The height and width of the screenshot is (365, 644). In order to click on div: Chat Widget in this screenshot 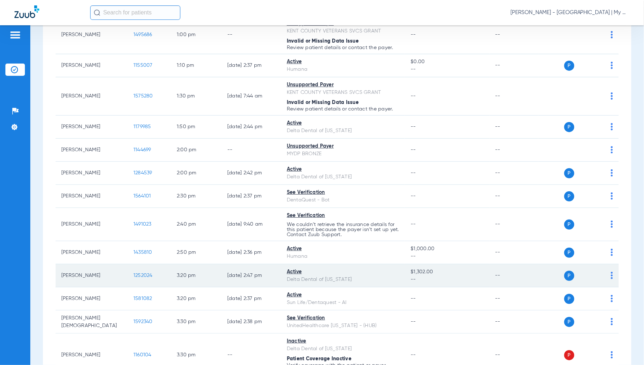, I will do `click(626, 347)`.